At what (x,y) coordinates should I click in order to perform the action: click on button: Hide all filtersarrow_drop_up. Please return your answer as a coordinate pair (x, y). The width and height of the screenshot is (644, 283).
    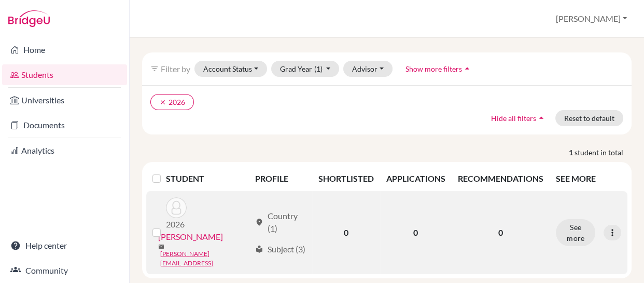
    Looking at the image, I should click on (518, 118).